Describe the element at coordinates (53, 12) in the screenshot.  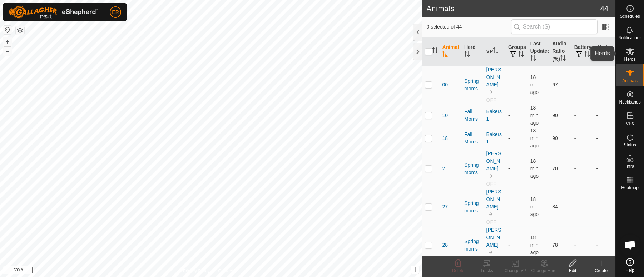
I see `img: Gallagher Logo` at that location.